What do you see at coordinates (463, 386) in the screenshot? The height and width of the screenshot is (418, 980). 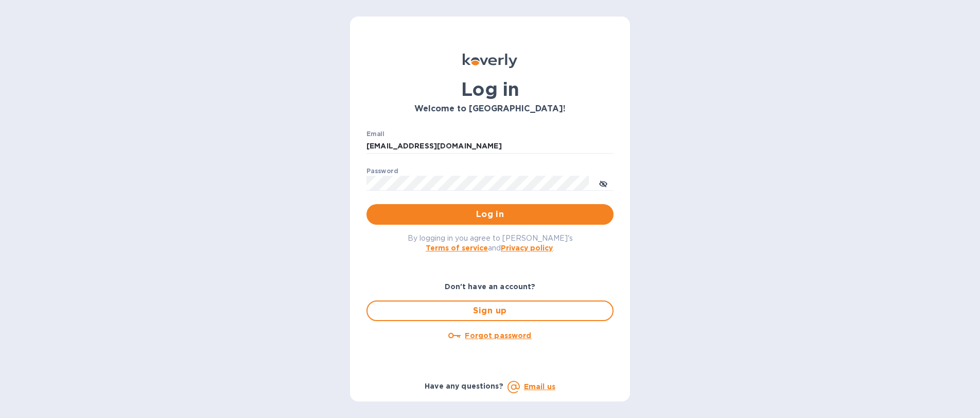 I see `b: Have any questions?` at bounding box center [463, 386].